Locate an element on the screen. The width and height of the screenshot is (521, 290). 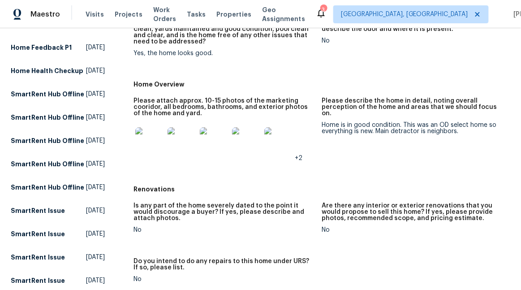
h5: Please describe the home in detail, noting overall perception of the home and areas that we shoul... is located at coordinates (412, 107).